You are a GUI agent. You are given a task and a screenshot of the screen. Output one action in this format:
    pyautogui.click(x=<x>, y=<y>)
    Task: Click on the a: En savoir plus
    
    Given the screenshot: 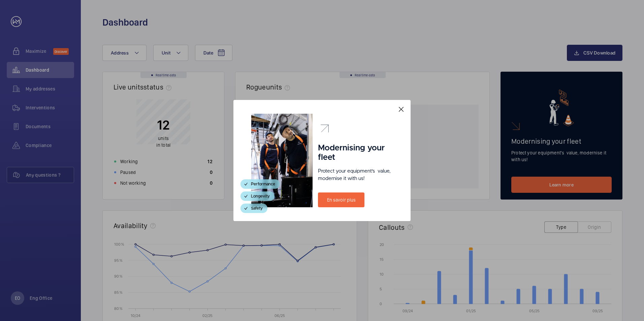 What is the action you would take?
    pyautogui.click(x=341, y=200)
    